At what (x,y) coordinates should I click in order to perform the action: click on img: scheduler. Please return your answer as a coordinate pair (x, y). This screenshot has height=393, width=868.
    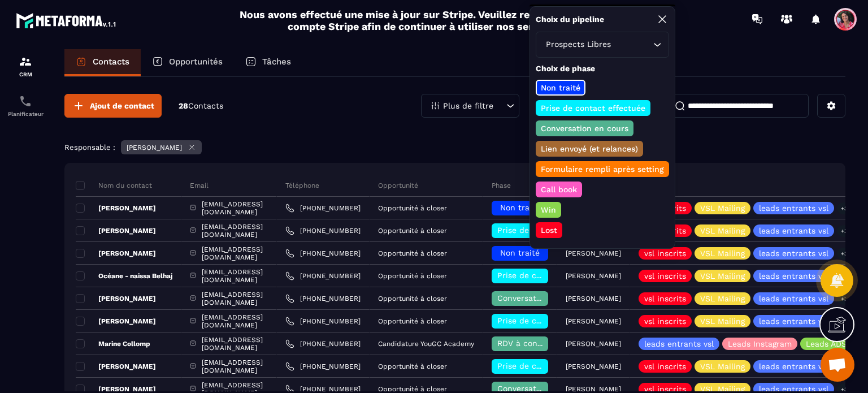
    Looking at the image, I should click on (25, 101).